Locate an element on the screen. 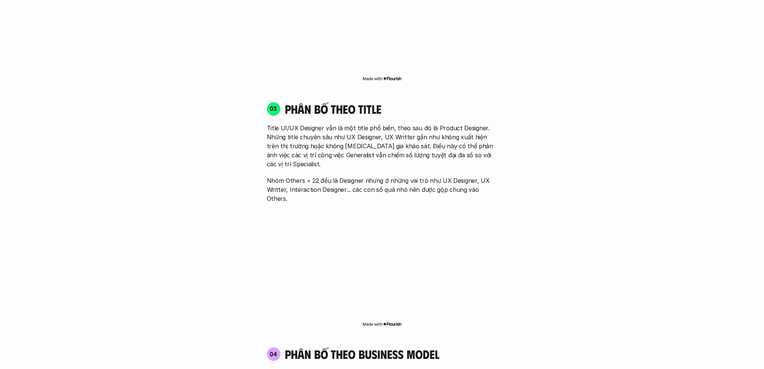 This screenshot has height=369, width=764. p: Nhóm Others = 22 đều là Designer nhưng ở những vai trò như UX Designer, UX Writter, Interaction D... is located at coordinates (382, 190).